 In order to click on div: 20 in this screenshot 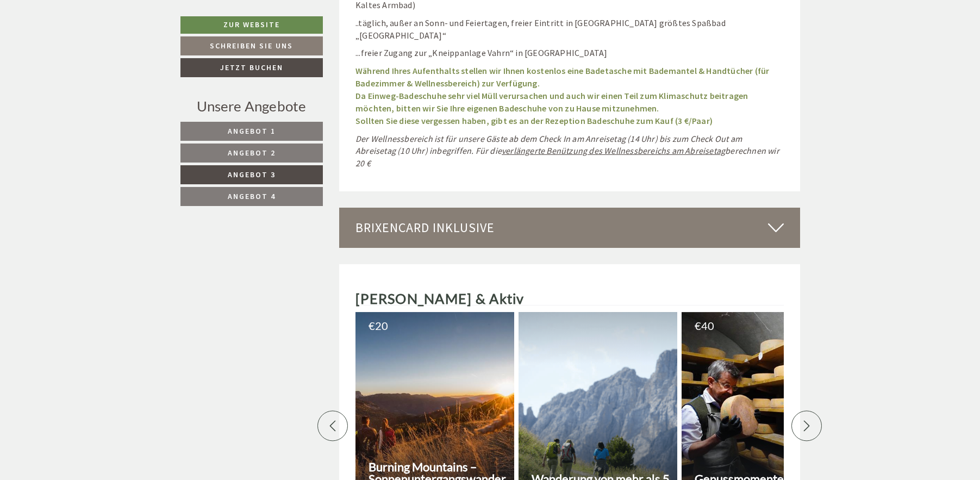, I will do `click(438, 326)`.